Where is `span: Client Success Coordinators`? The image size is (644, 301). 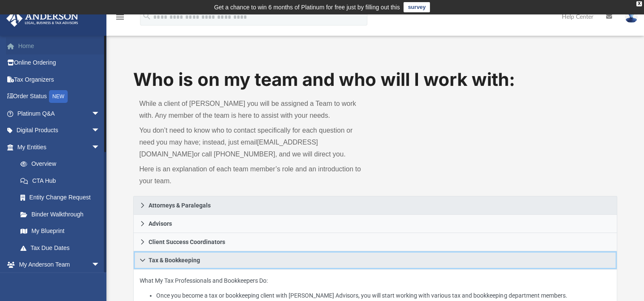 span: Client Success Coordinators is located at coordinates (187, 242).